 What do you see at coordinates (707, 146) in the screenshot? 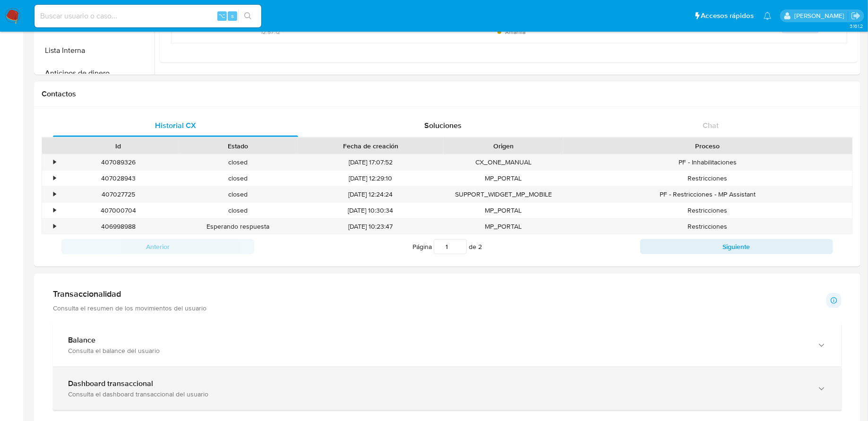
I see `div: Proceso` at bounding box center [707, 146].